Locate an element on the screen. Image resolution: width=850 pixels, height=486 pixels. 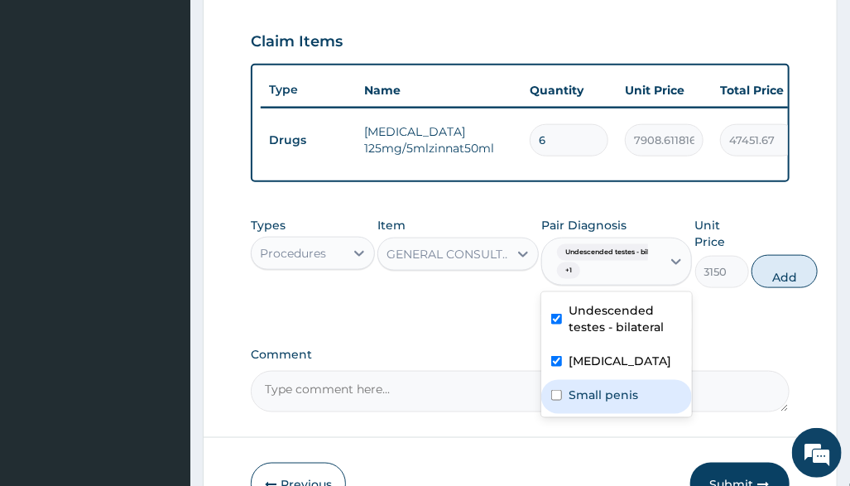
label: Undescended testes - bilateral is located at coordinates (625, 319).